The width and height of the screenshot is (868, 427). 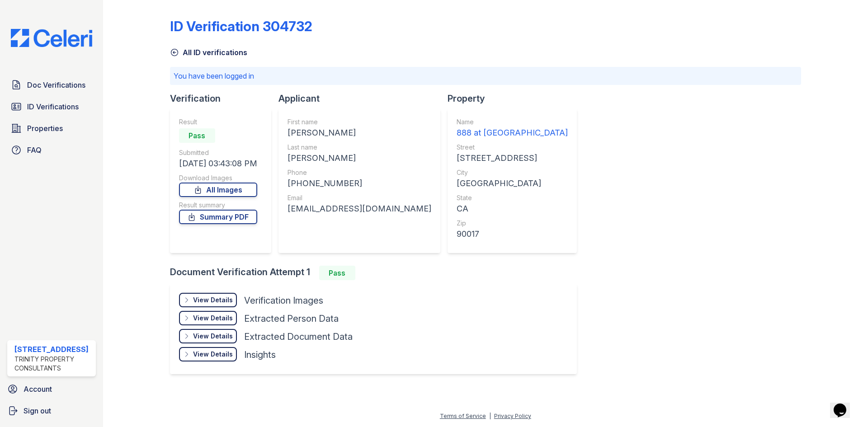 What do you see at coordinates (485, 76) in the screenshot?
I see `p: You have been logged in` at bounding box center [485, 76].